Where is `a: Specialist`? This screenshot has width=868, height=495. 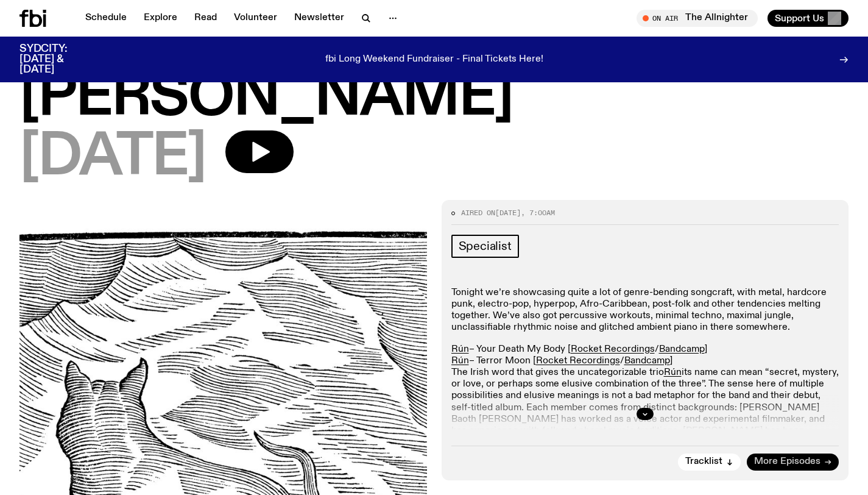
a: Specialist is located at coordinates (485, 246).